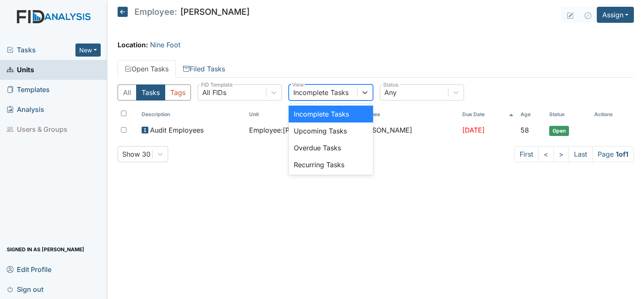 This screenshot has height=299, width=644. What do you see at coordinates (526, 154) in the screenshot?
I see `a: First` at bounding box center [526, 154].